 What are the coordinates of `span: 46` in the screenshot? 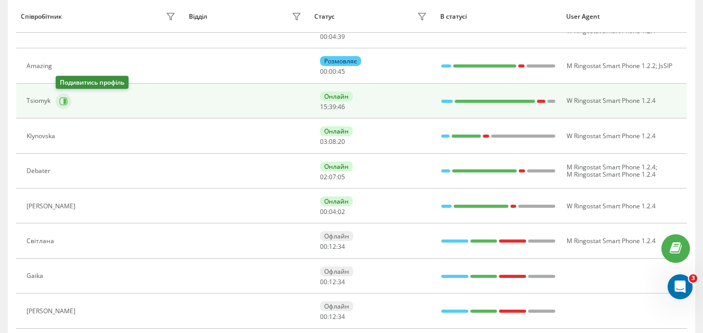 It's located at (341, 107).